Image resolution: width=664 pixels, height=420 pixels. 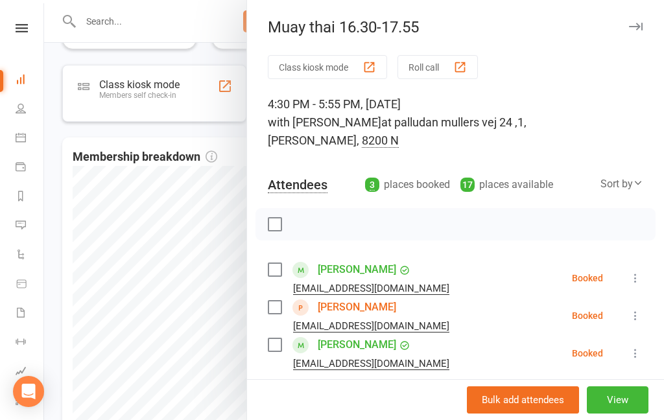 What do you see at coordinates (506, 185) in the screenshot?
I see `div: places available` at bounding box center [506, 185].